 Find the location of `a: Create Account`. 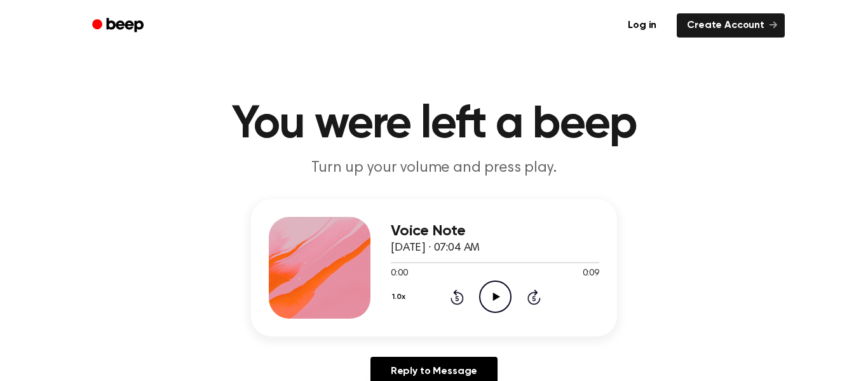

a: Create Account is located at coordinates (730, 25).